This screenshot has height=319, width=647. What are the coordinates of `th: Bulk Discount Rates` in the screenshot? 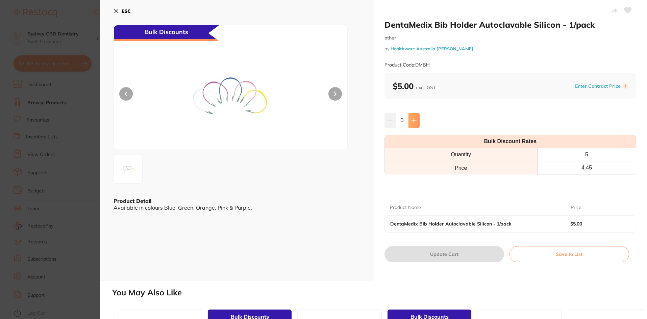 It's located at (511, 142).